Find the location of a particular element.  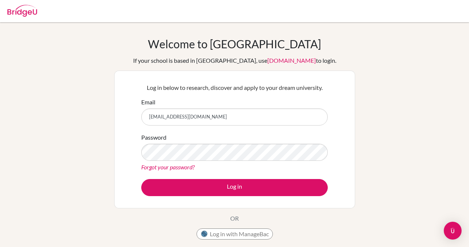

img: Bridge-U is located at coordinates (22, 11).